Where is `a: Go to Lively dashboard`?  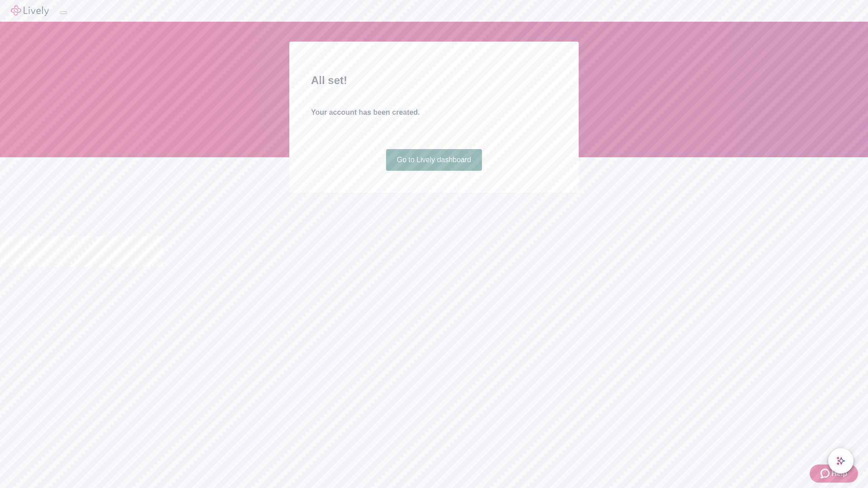
a: Go to Lively dashboard is located at coordinates (434, 160).